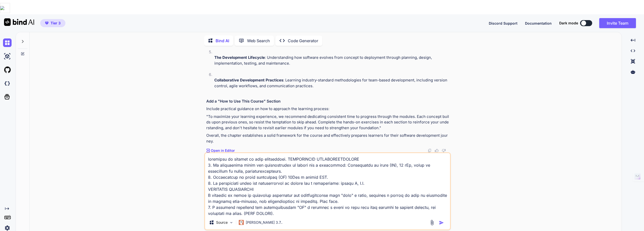 This screenshot has height=231, width=644. I want to click on img: darkCloudIdeIcon, so click(7, 83).